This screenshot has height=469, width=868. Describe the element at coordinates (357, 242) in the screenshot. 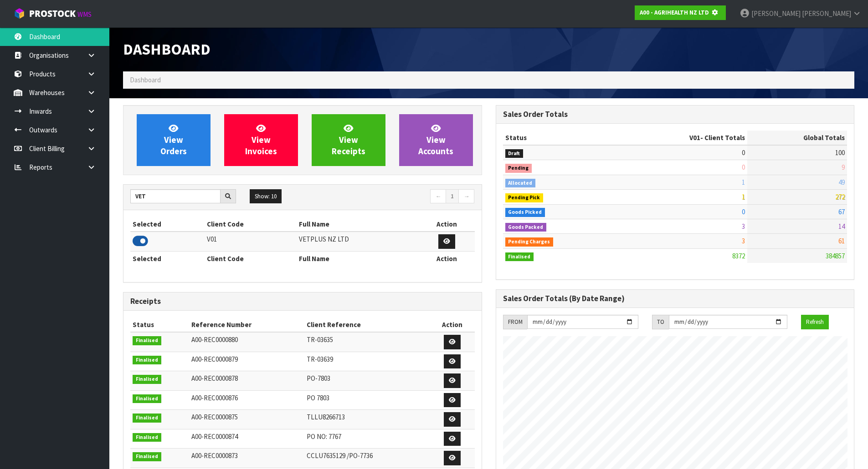

I see `td: VETPLUS NZ LTD` at that location.